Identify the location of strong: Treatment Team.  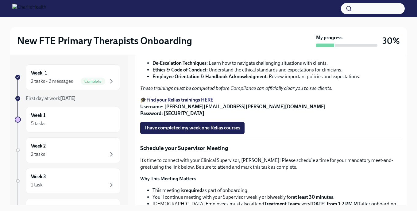
(282, 204).